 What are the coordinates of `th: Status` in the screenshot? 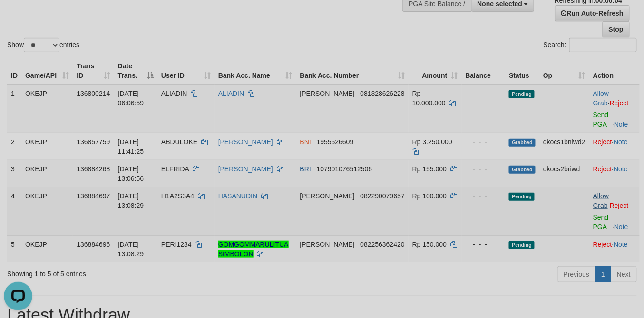 It's located at (522, 71).